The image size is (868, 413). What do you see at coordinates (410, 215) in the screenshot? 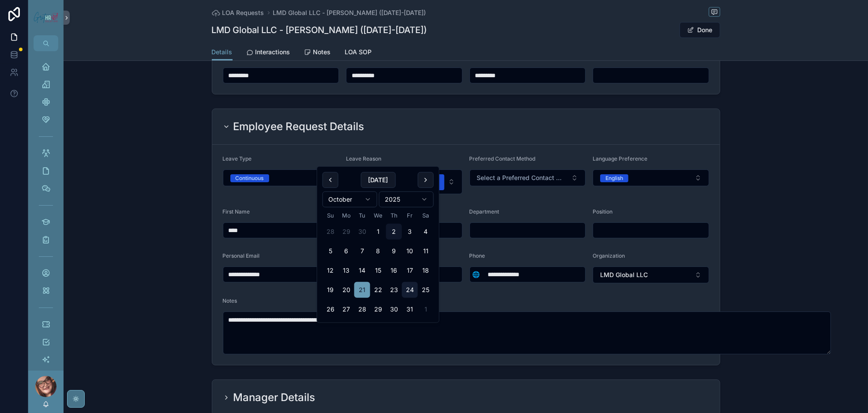
I see `th: Friday` at bounding box center [410, 215].